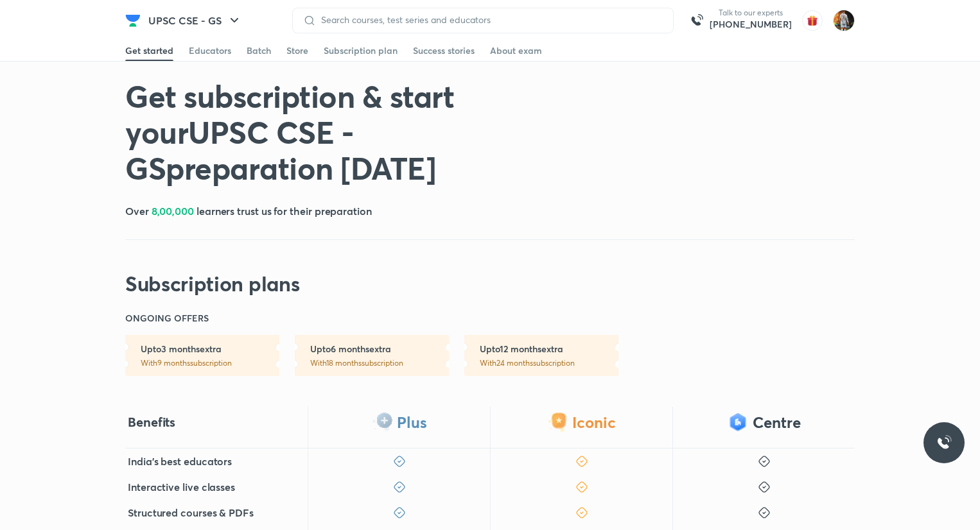  I want to click on p: Talk to our experts, so click(751, 13).